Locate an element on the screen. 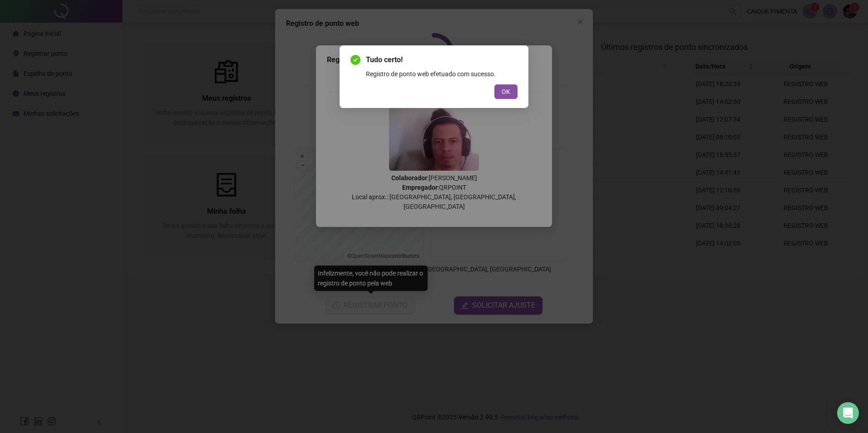 This screenshot has width=868, height=433. button: OK is located at coordinates (506, 91).